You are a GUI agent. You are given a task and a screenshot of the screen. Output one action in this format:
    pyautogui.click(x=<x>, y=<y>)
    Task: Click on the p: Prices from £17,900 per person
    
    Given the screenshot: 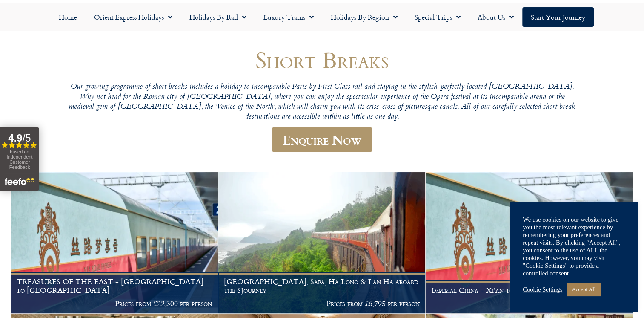 What is the action you would take?
    pyautogui.click(x=530, y=303)
    